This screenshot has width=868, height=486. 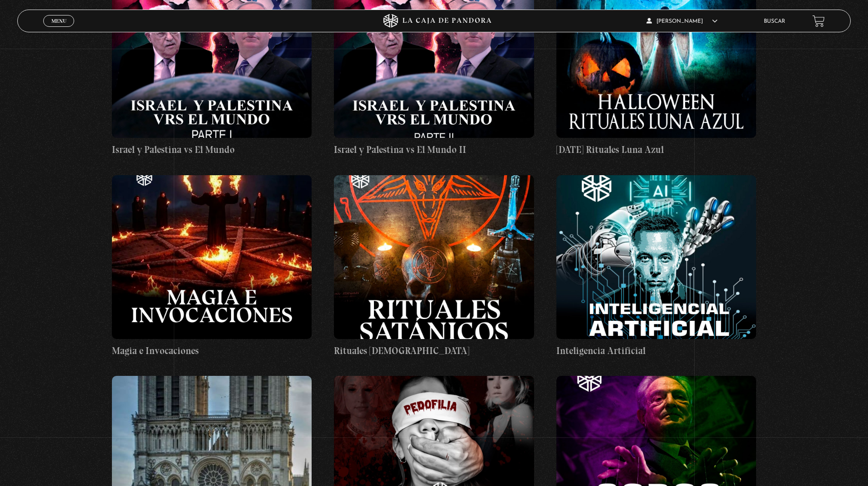 What do you see at coordinates (59, 21) in the screenshot?
I see `span: Menu` at bounding box center [59, 21].